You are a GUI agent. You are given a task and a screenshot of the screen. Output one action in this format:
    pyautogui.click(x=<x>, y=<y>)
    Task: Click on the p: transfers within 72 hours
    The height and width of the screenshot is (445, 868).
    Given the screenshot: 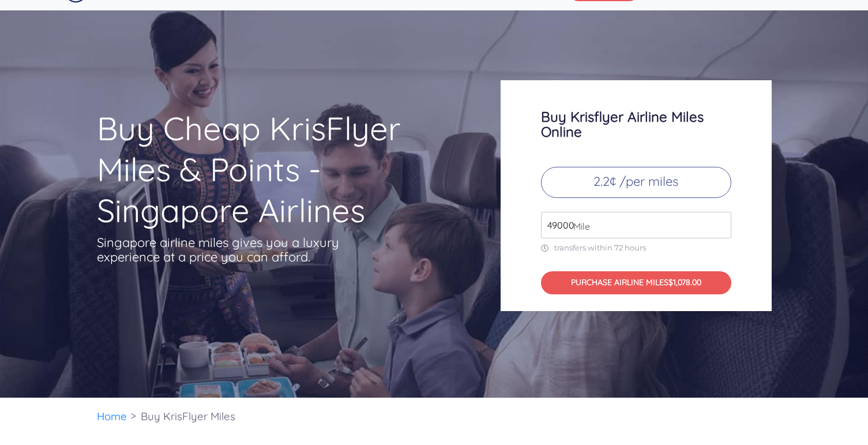 What is the action you would take?
    pyautogui.click(x=636, y=248)
    